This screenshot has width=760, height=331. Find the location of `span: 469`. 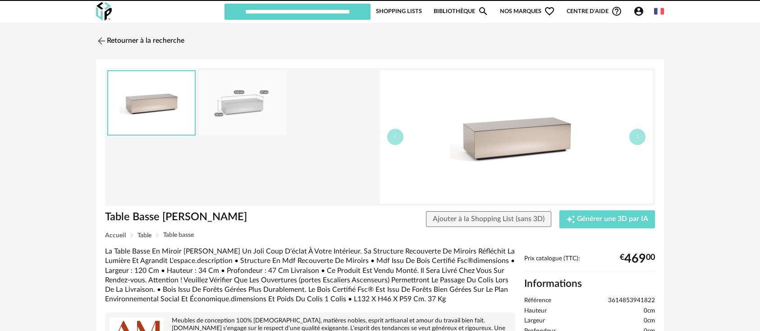

span: 469 is located at coordinates (635, 259).